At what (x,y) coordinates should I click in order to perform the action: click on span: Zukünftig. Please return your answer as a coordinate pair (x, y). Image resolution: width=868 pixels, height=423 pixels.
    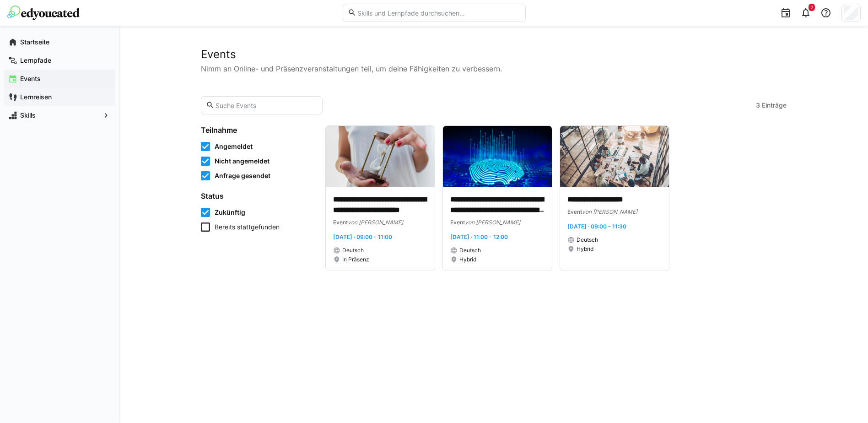
    Looking at the image, I should click on (230, 212).